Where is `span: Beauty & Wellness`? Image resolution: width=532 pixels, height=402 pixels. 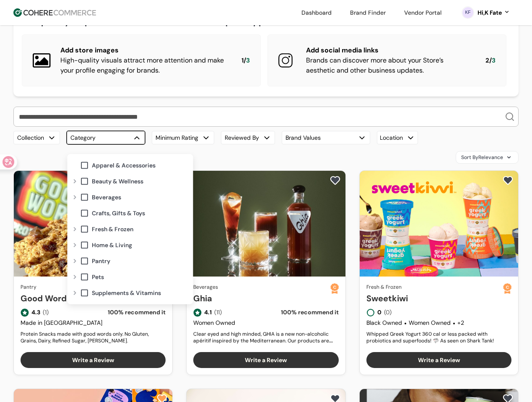 span: Beauty & Wellness is located at coordinates (117, 181).